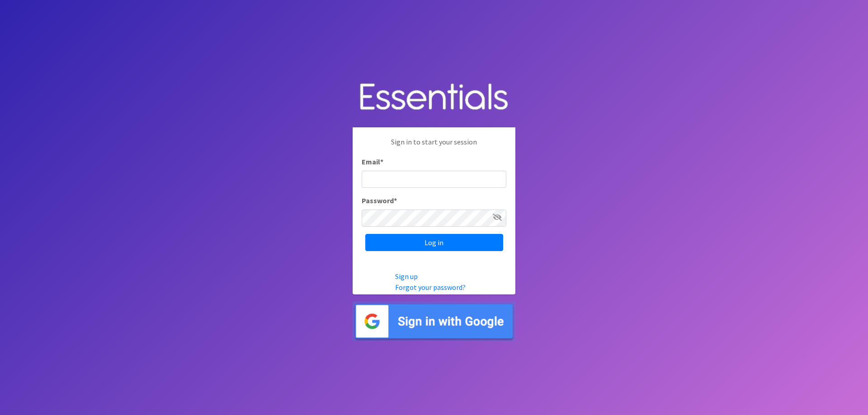  I want to click on p: Sign in to start your session, so click(434, 146).